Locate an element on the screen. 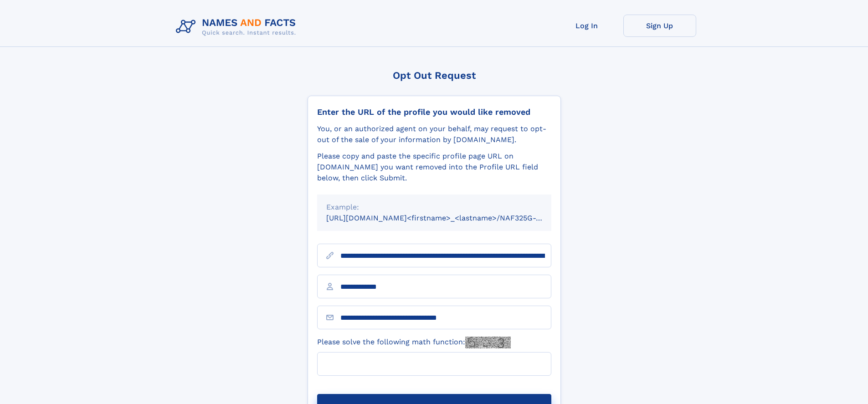 This screenshot has width=868, height=404. img: Logo Names and Facts is located at coordinates (238, 27).